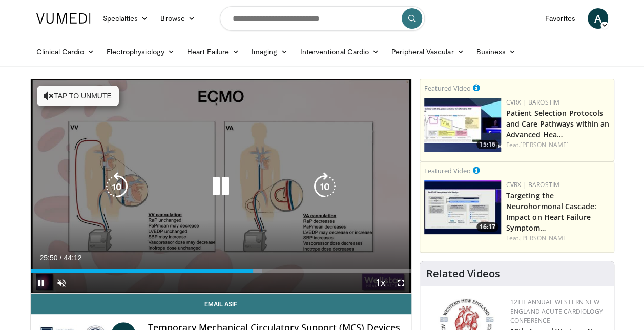  I want to click on button: Playback Rate, so click(381, 283).